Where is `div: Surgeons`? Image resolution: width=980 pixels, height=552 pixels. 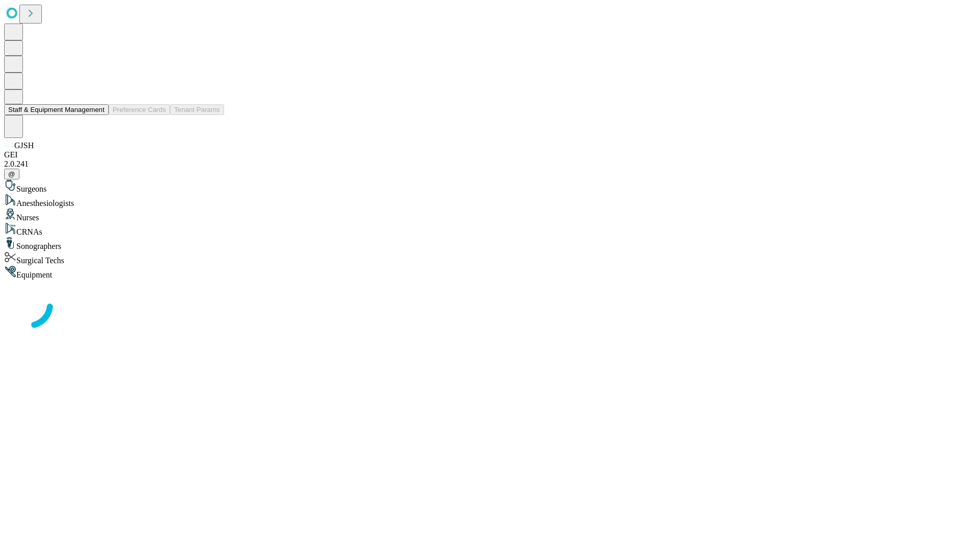
div: Surgeons is located at coordinates (490, 186).